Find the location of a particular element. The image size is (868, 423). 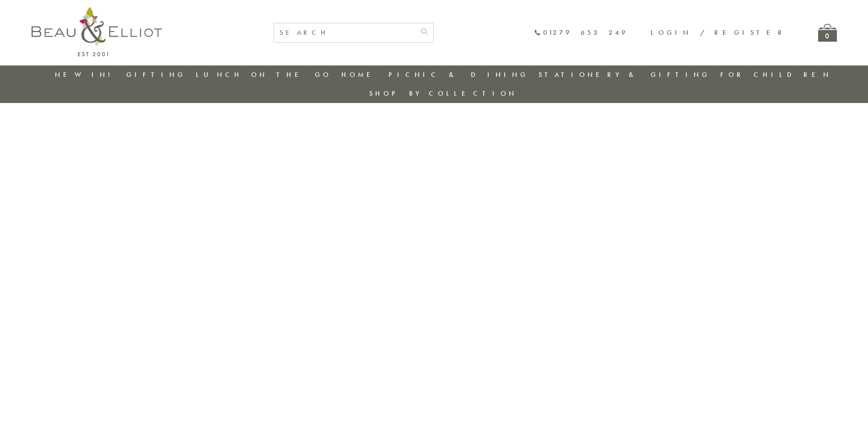

a: Shop by collection is located at coordinates (443, 93).